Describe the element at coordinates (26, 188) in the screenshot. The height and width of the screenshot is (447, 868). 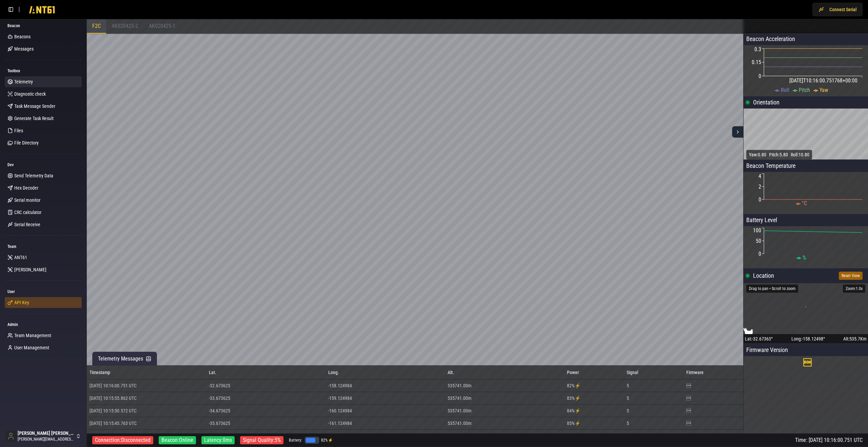
I see `span: Hex Decoder` at that location.